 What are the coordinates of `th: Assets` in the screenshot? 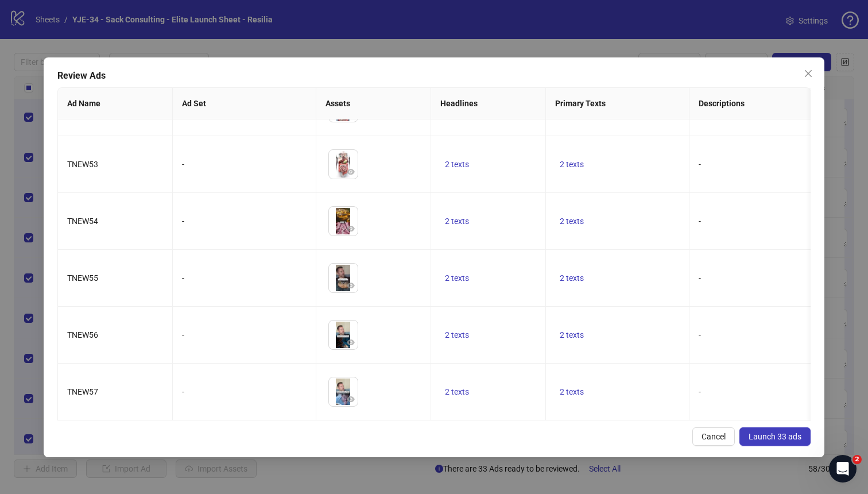 It's located at (373, 104).